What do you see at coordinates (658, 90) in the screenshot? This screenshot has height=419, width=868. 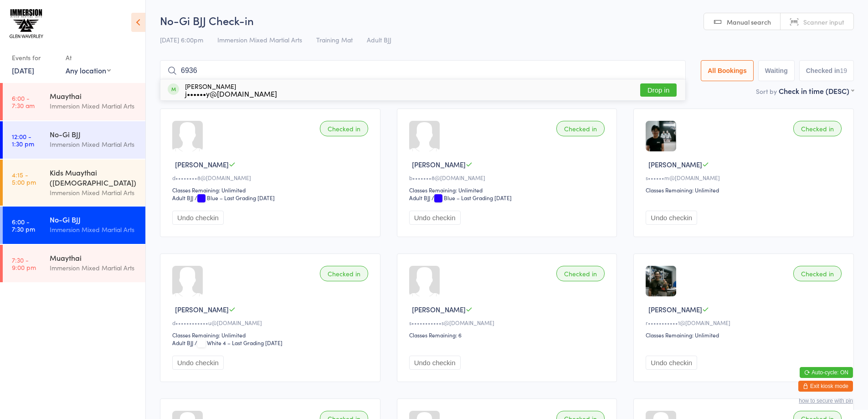 I see `button: Drop in` at bounding box center [658, 90].